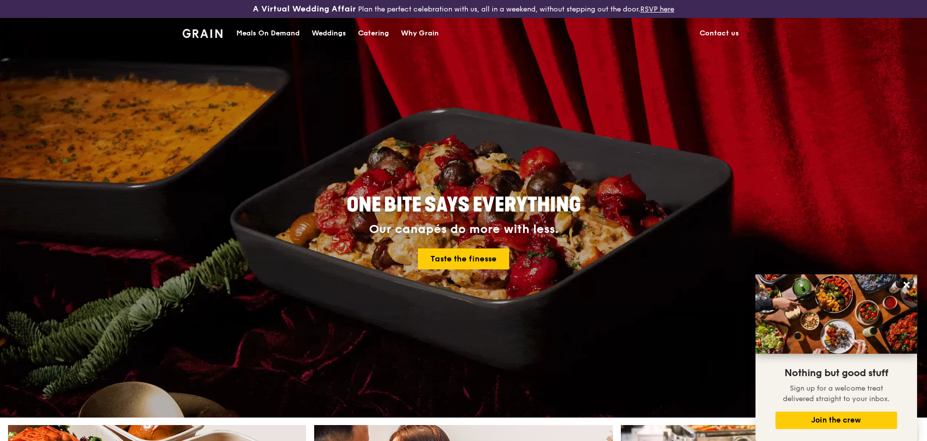 The width and height of the screenshot is (927, 441). I want to click on div: Meals On Demand, so click(268, 33).